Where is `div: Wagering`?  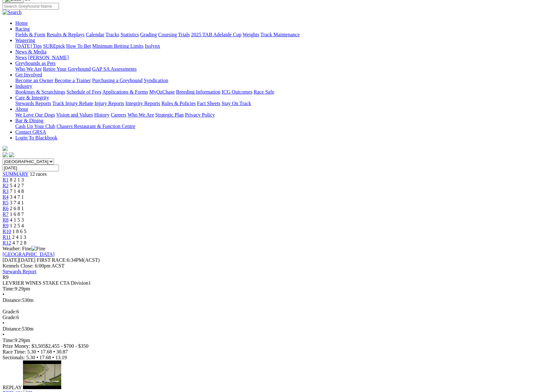
div: Wagering is located at coordinates (282, 46).